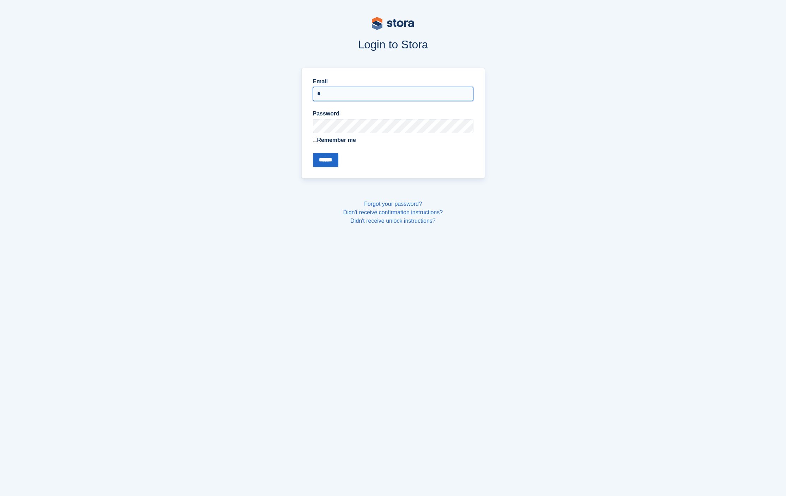 The width and height of the screenshot is (786, 496). Describe the element at coordinates (393, 140) in the screenshot. I see `label: Remember me` at that location.